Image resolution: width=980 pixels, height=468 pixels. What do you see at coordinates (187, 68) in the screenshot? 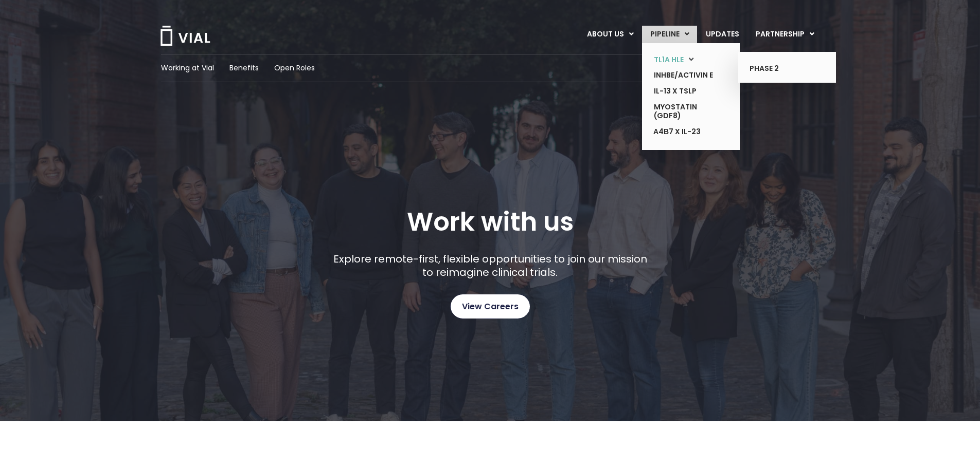
I see `span: Working at Vial` at bounding box center [187, 68].